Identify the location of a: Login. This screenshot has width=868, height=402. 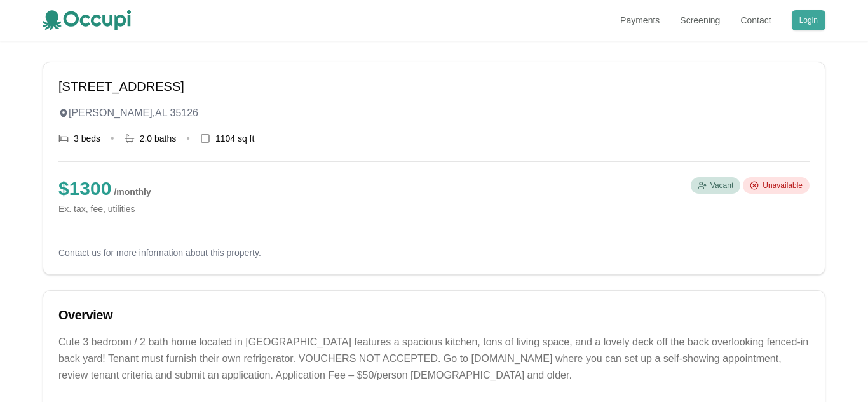
(809, 20).